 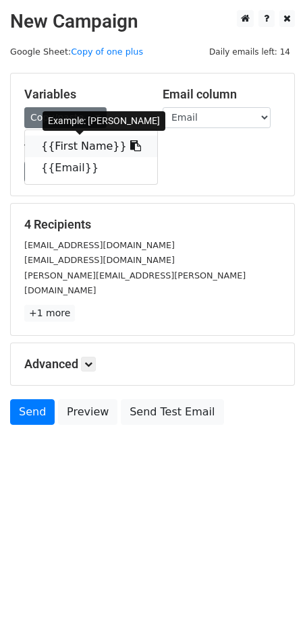 What do you see at coordinates (250, 52) in the screenshot?
I see `span: Daily emails left: 14` at bounding box center [250, 52].